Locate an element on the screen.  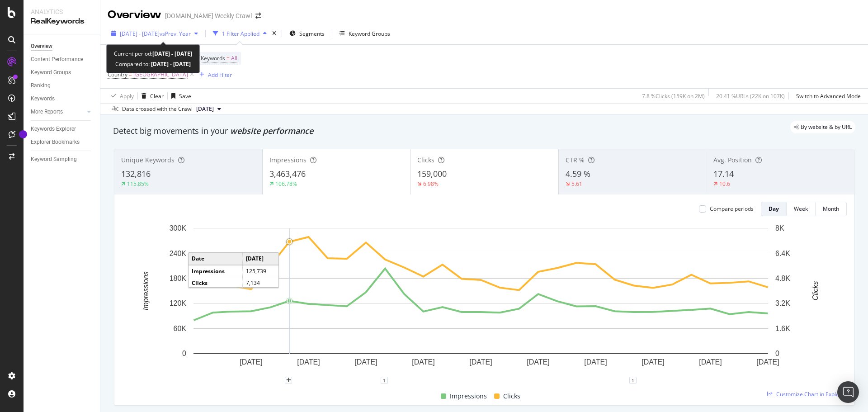
span: Impressions is located at coordinates (468, 397).